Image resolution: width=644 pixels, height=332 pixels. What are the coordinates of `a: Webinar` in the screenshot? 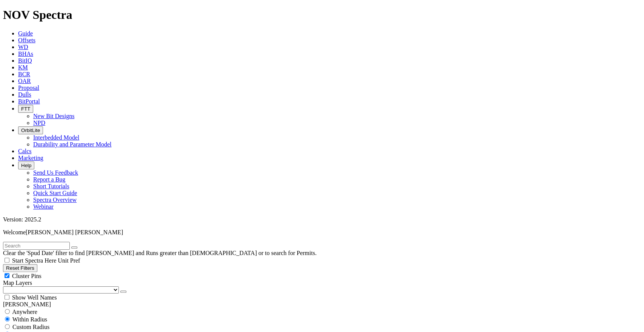 It's located at (43, 206).